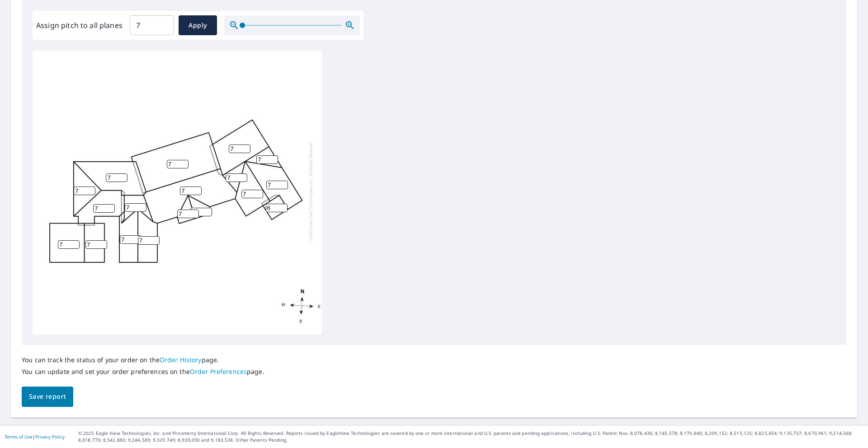 This screenshot has height=448, width=868. Describe the element at coordinates (143, 371) in the screenshot. I see `p: You can update and set your order preferences on the page.` at that location.